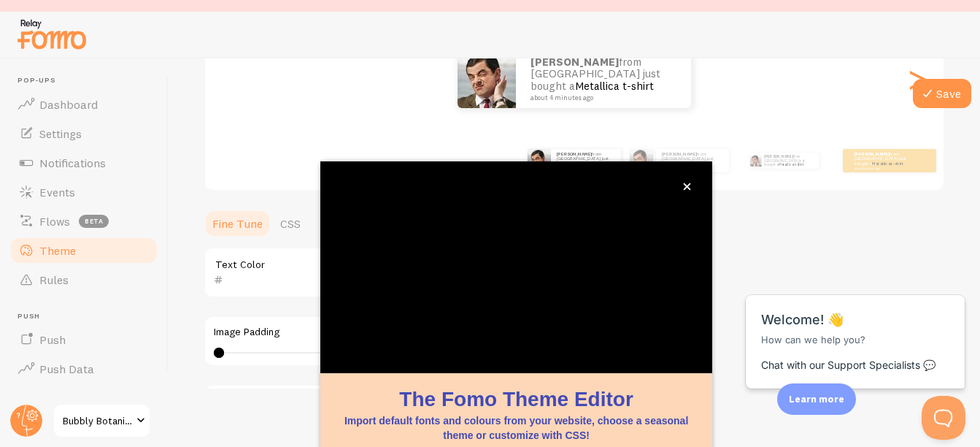  Describe the element at coordinates (54, 221) in the screenshot. I see `span: Flows` at that location.